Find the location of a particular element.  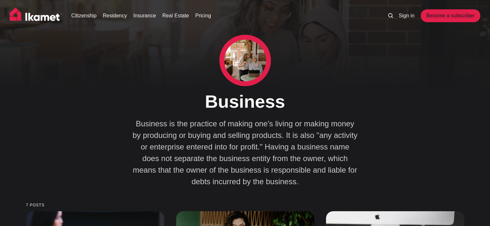

a: Become a subscriber is located at coordinates (450, 16).